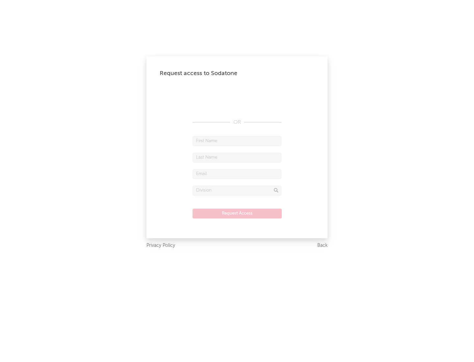  What do you see at coordinates (237, 73) in the screenshot?
I see `div: Request access to Sodatone` at bounding box center [237, 73].